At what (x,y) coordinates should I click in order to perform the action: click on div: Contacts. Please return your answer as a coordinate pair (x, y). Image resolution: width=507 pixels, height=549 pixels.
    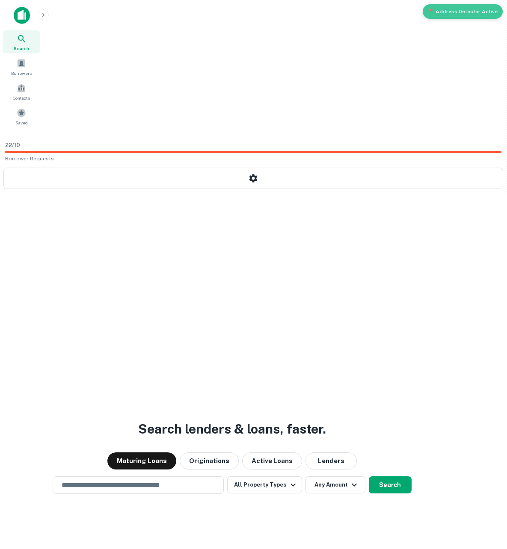
    Looking at the image, I should click on (21, 91).